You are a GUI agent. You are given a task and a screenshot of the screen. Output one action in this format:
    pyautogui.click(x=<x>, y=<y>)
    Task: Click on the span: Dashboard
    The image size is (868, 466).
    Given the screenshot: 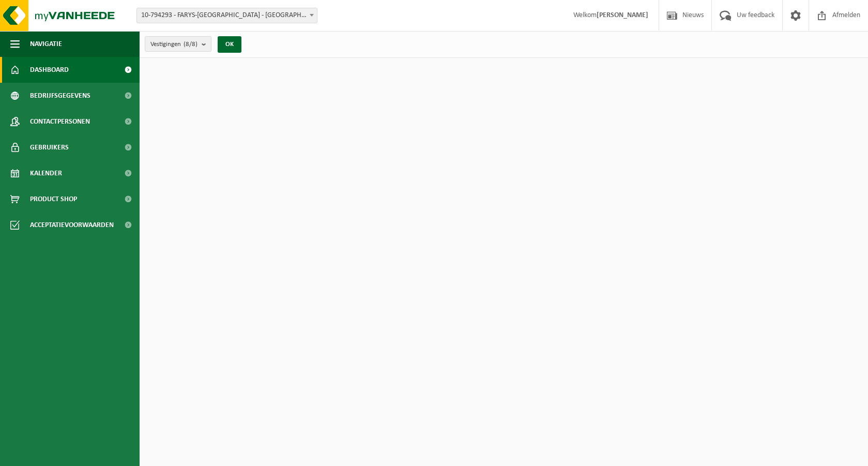 What is the action you would take?
    pyautogui.click(x=49, y=70)
    